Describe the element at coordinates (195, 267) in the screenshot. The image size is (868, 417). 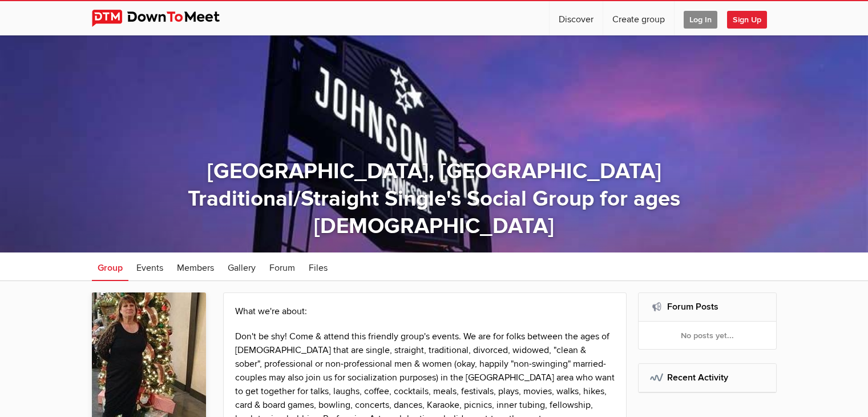
I see `a: Members` at that location.